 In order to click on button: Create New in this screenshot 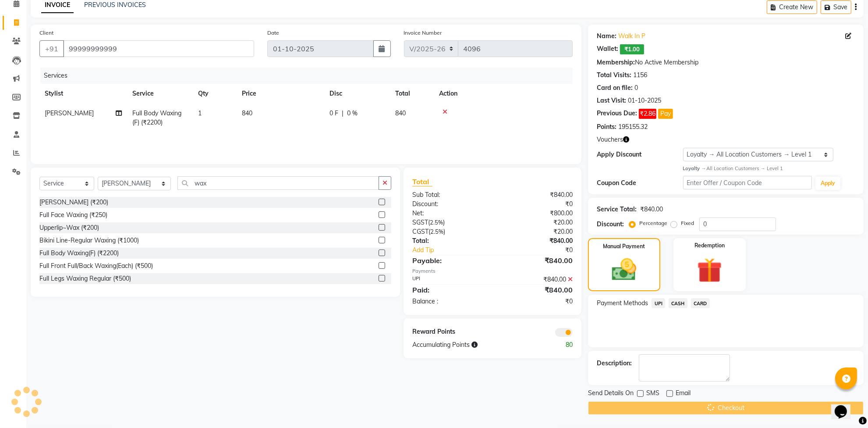, I will do `click(792, 7)`.